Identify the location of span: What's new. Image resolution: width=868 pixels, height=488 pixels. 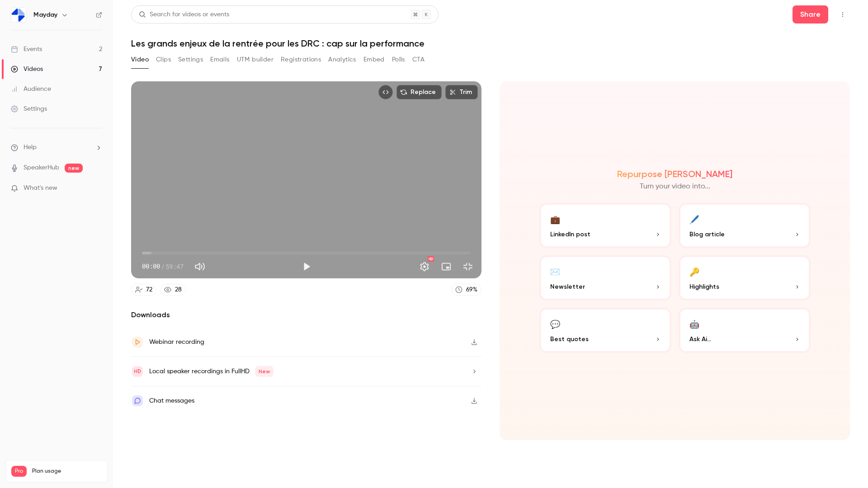
(40, 188).